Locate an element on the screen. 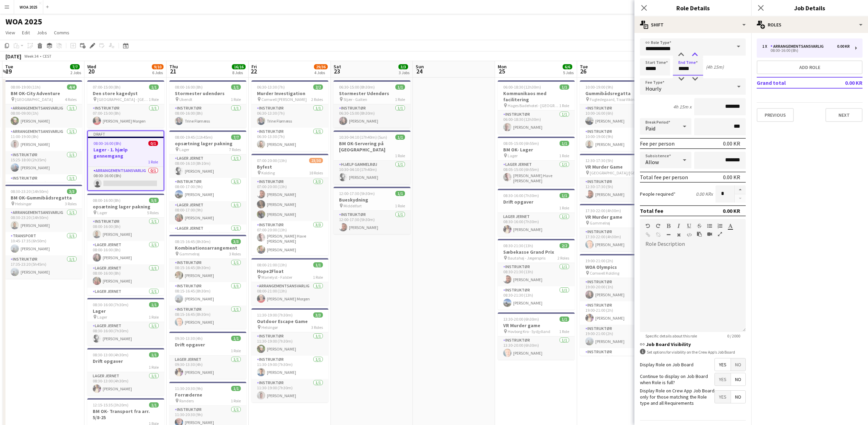  a: Edit is located at coordinates (25, 32).